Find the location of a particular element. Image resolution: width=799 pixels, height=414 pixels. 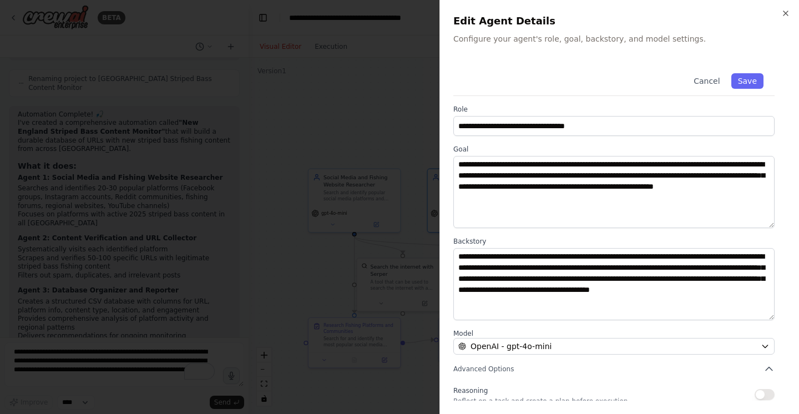

button: Cancel is located at coordinates (707, 81).